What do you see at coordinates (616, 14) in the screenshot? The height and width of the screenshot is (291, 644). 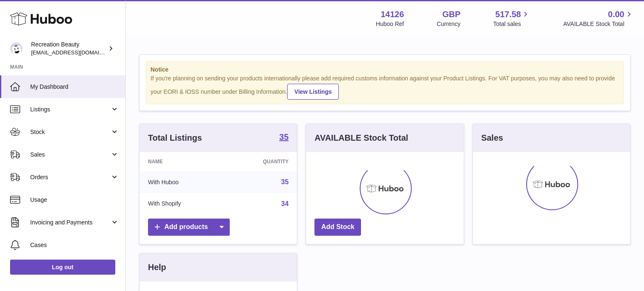 I see `span: 0.00` at bounding box center [616, 14].